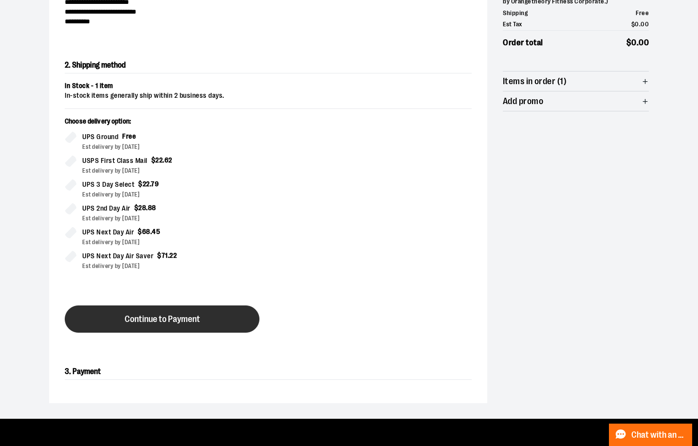 The width and height of the screenshot is (698, 446). I want to click on span: UPS 3 Day Select, so click(108, 185).